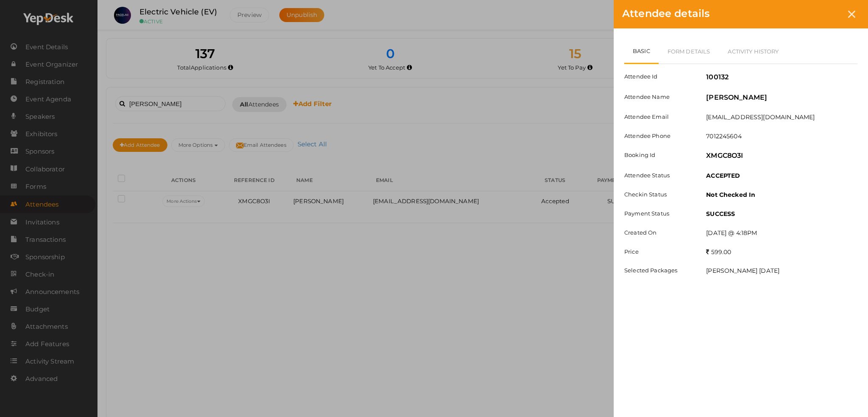  I want to click on label: Payment Status, so click(659, 213).